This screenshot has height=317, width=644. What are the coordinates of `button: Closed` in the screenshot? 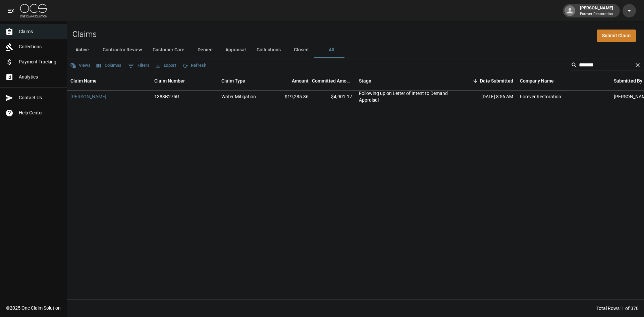 It's located at (301, 50).